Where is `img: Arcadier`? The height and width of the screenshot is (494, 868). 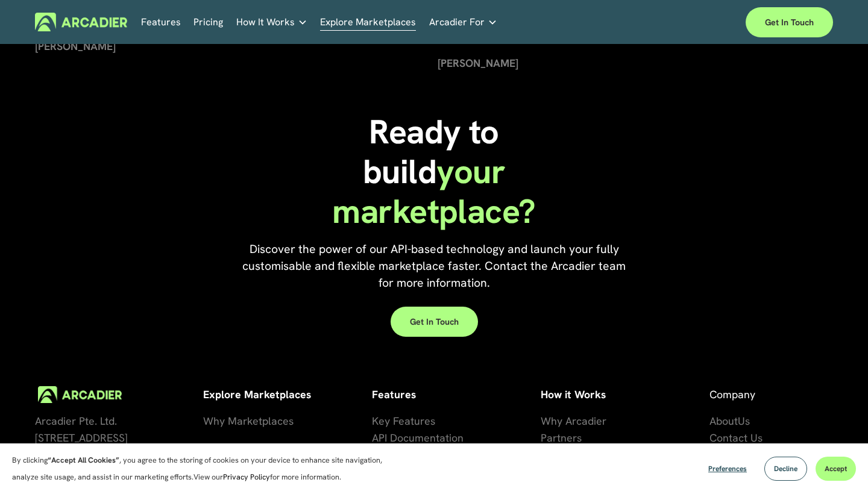
img: Arcadier is located at coordinates (81, 22).